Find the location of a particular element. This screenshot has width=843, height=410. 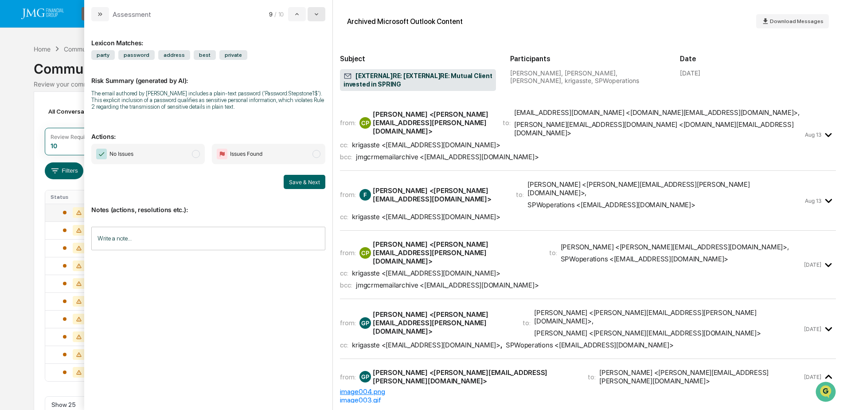

time: Thursday, August 14, 2025 at 2:45:16 PM is located at coordinates (813, 376).